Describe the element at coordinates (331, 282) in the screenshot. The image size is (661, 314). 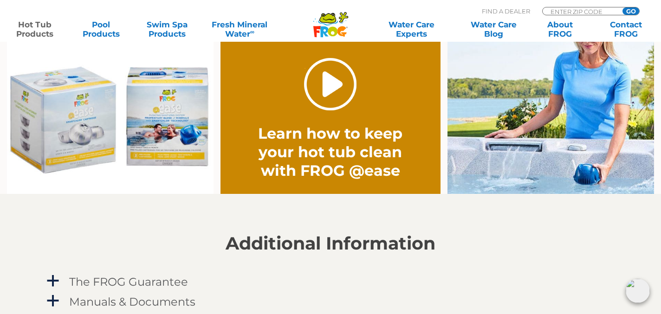
I see `a: a The FROG Guarantee` at that location.